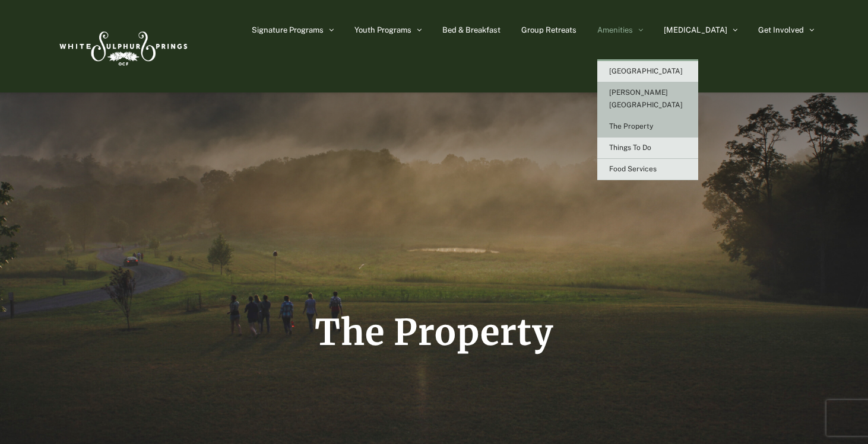  I want to click on span: Group Retreats, so click(548, 30).